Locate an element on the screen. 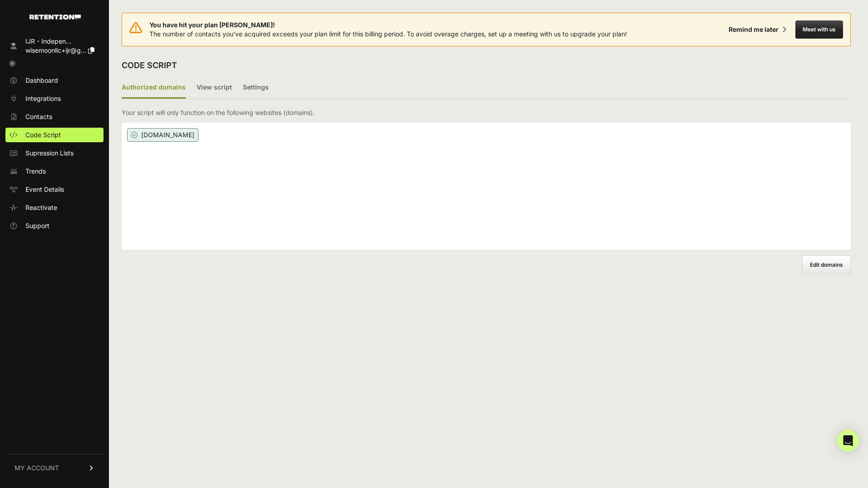 Image resolution: width=868 pixels, height=488 pixels. span: Contacts is located at coordinates (38, 116).